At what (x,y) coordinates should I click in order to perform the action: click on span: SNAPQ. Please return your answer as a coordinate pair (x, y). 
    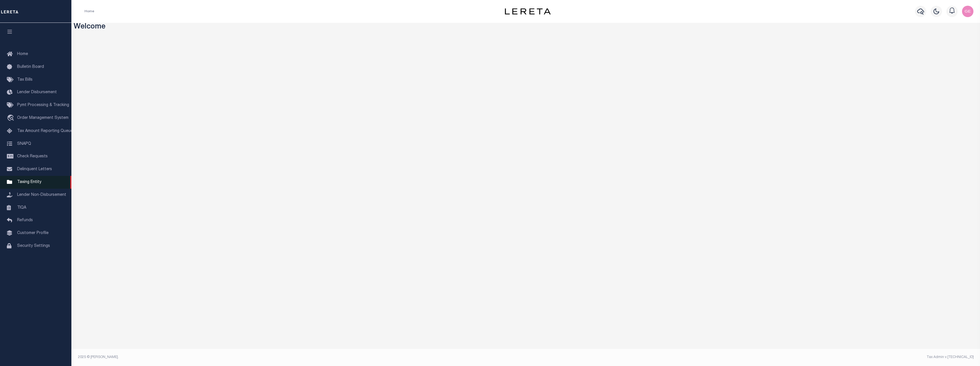
    Looking at the image, I should click on (24, 143).